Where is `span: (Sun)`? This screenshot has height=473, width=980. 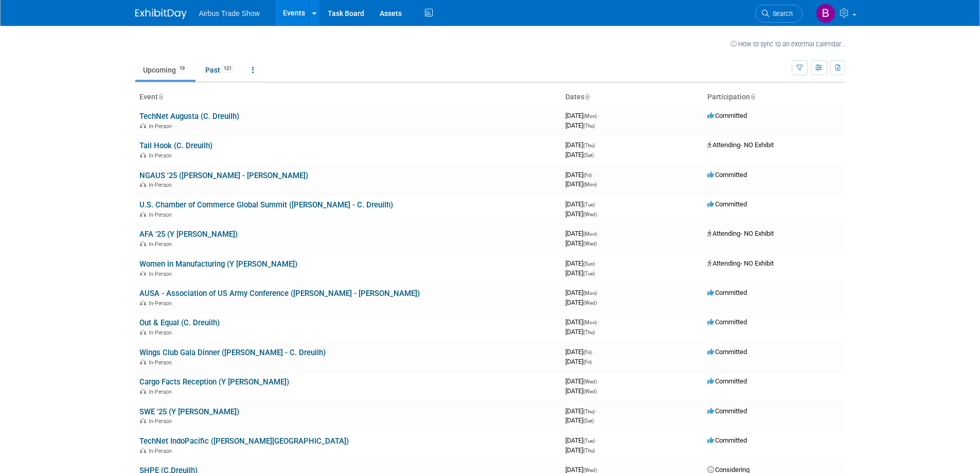
span: (Sun) is located at coordinates (589, 264).